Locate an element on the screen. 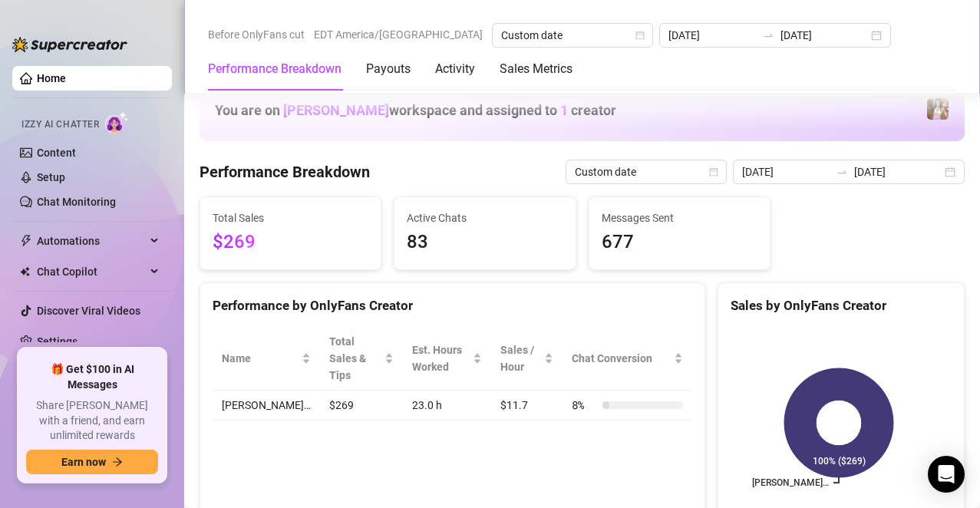  div: Performance by OnlyFans Creator is located at coordinates (452, 305).